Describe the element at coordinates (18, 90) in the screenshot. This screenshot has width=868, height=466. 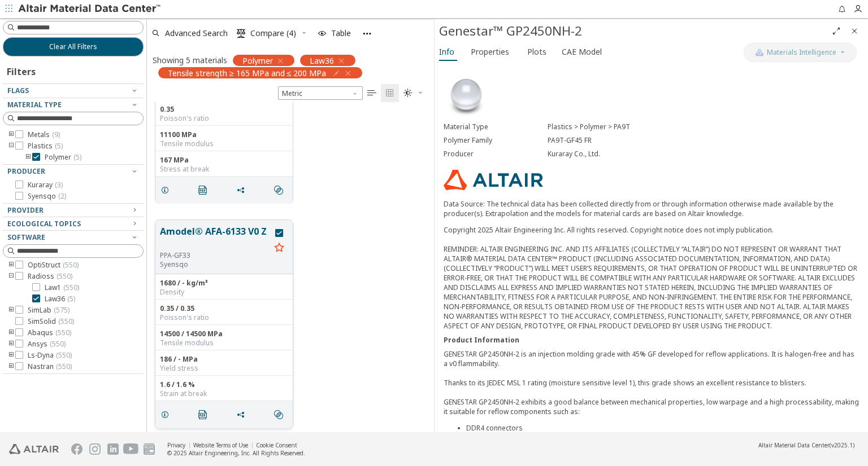
I see `span: Flags` at that location.